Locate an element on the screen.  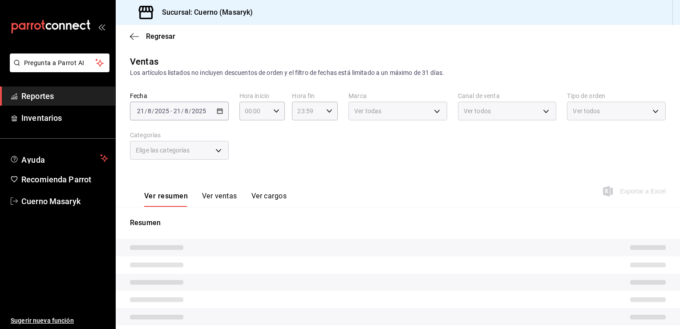
span: Cuerno Masaryk is located at coordinates (65, 201).